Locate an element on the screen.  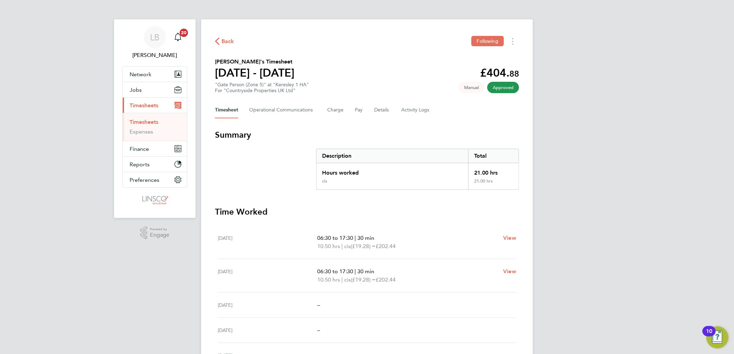
button: Open Resource Center, 10 new notifications is located at coordinates (717, 338).